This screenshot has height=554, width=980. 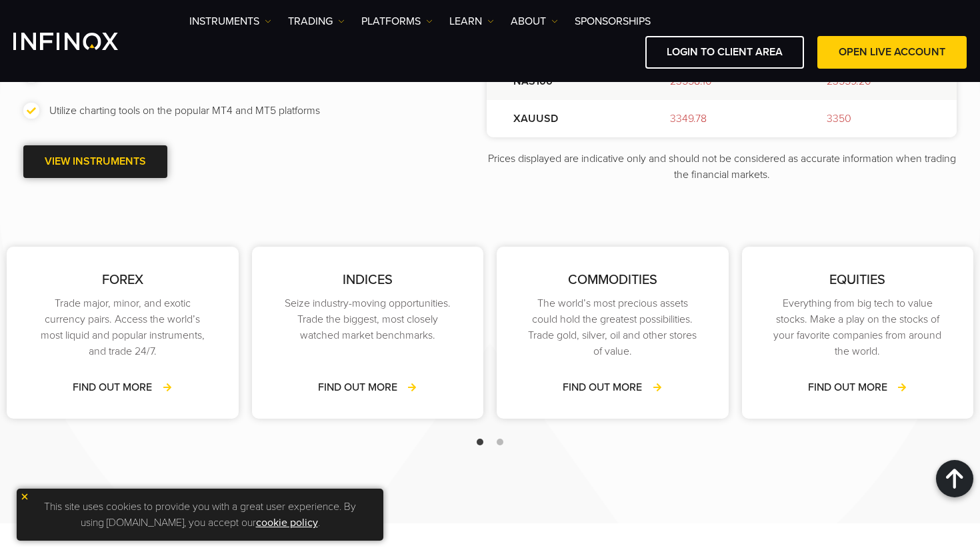 I want to click on a: LOGIN TO CLIENT AREA, so click(x=725, y=52).